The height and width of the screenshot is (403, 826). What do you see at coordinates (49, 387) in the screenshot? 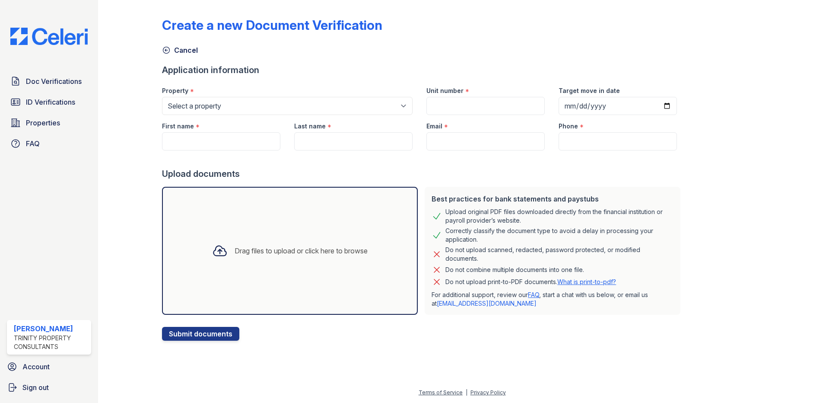
I see `button: Sign out` at bounding box center [49, 387].